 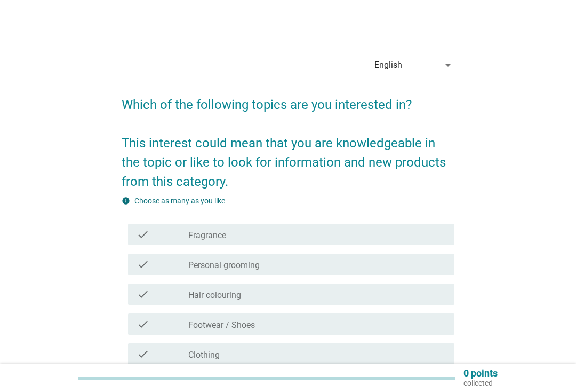 I want to click on h2: Which of the following topics are you interested in? This interest could mean that you are knowle..., so click(x=288, y=138).